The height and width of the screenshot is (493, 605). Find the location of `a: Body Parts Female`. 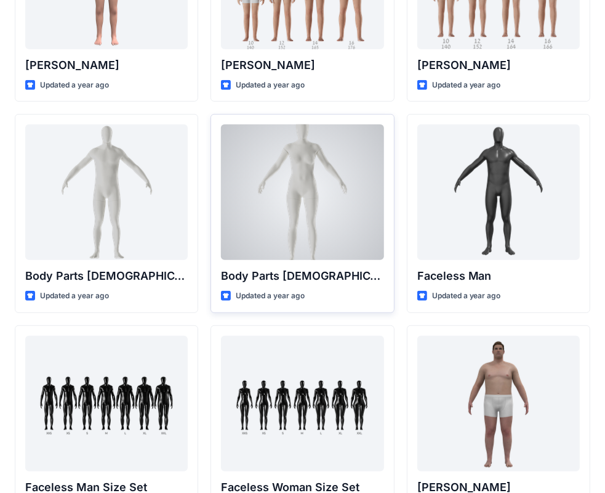

a: Body Parts Female is located at coordinates (302, 192).